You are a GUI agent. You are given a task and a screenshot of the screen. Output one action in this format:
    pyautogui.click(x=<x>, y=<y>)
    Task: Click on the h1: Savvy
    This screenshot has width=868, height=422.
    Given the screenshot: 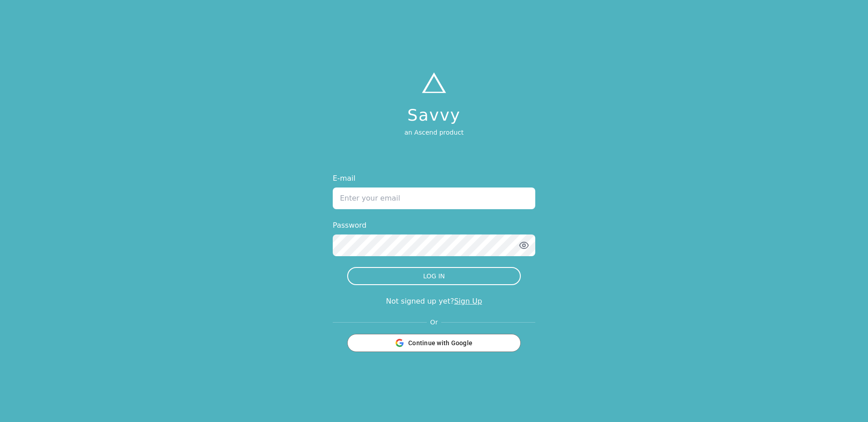 What is the action you would take?
    pyautogui.click(x=434, y=115)
    